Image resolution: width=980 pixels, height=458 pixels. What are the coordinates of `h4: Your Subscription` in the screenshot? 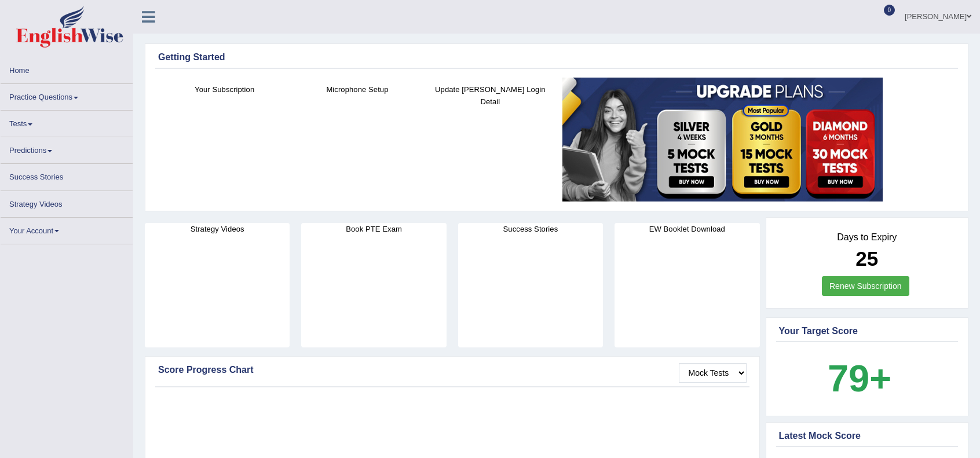 It's located at (224, 89).